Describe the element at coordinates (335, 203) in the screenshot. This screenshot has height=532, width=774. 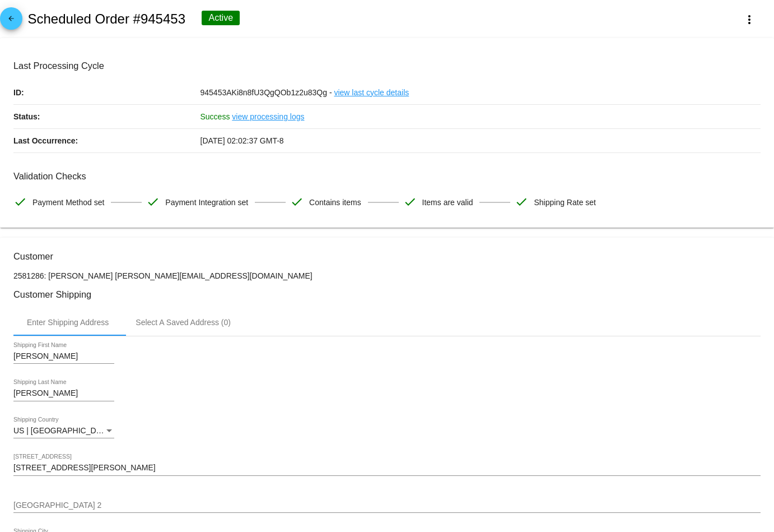
I see `span: Contains items` at that location.